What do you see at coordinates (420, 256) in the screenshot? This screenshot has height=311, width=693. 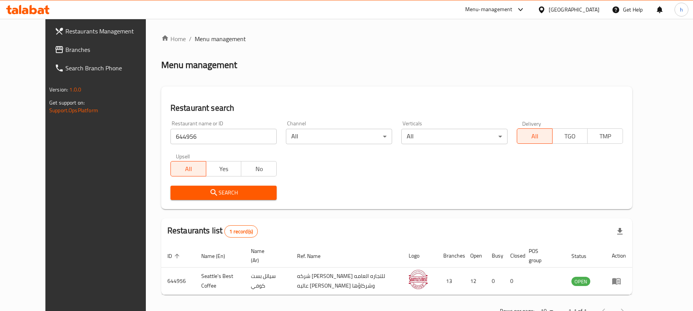 I see `th: Logo` at bounding box center [420, 256].